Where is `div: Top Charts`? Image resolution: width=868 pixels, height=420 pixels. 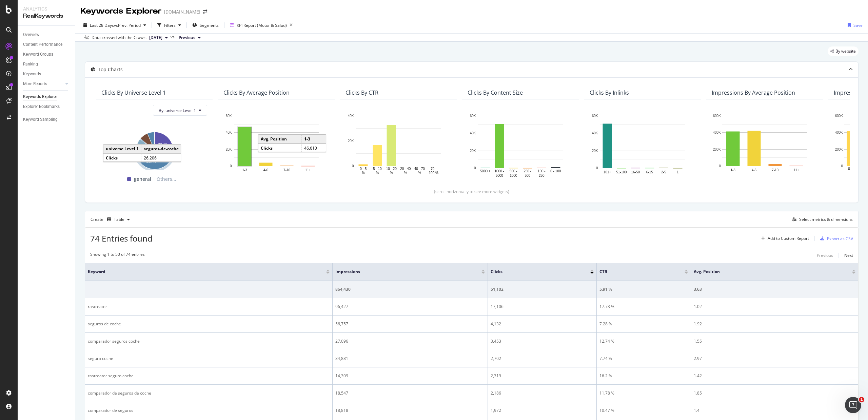 div: Top Charts is located at coordinates (111, 69).